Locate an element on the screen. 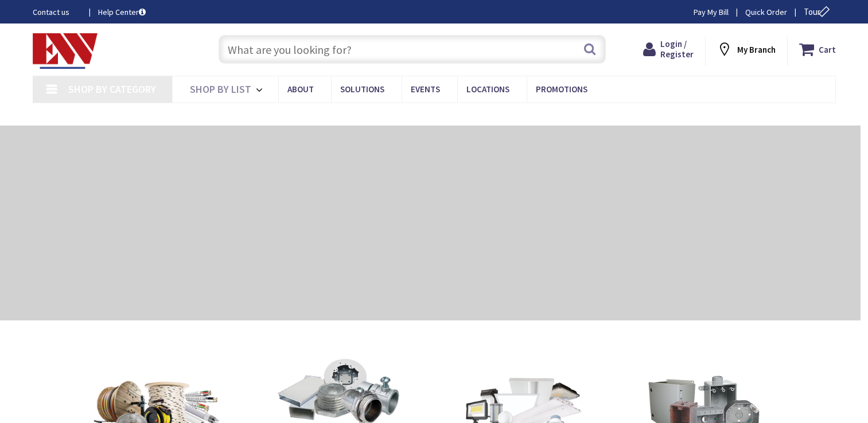  span: About is located at coordinates (301, 89).